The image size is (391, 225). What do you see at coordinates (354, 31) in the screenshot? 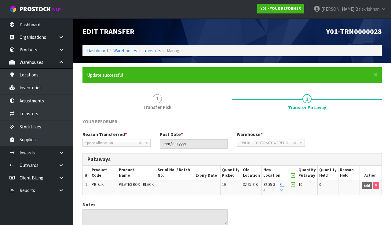
I see `span: Y01-TRN0000028` at bounding box center [354, 31].